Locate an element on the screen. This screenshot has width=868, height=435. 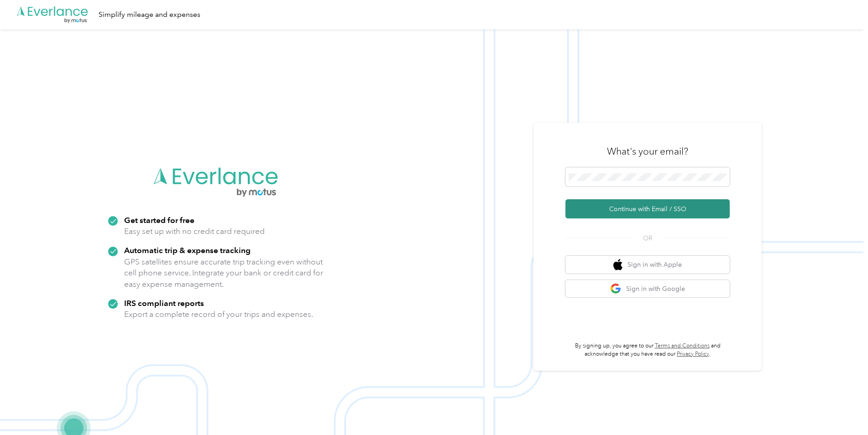
strong: Automatic trip & expense tracking is located at coordinates (187, 250).